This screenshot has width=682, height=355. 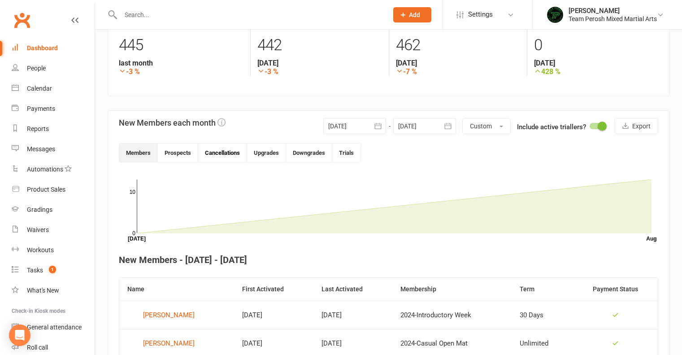 I want to click on a: Automations, so click(x=53, y=169).